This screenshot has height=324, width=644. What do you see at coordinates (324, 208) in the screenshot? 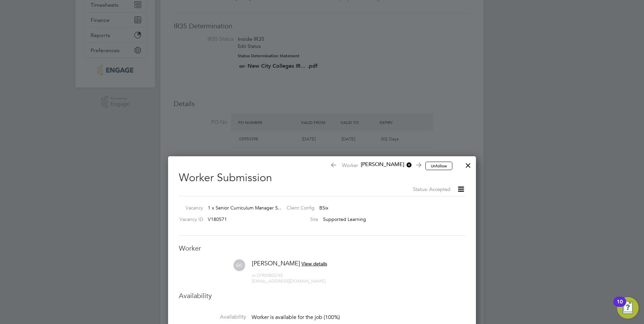
I see `span: BSix` at bounding box center [324, 208].